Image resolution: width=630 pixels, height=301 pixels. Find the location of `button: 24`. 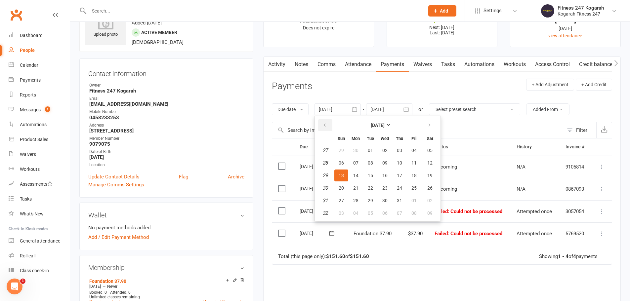

button: 24 is located at coordinates (400, 188).